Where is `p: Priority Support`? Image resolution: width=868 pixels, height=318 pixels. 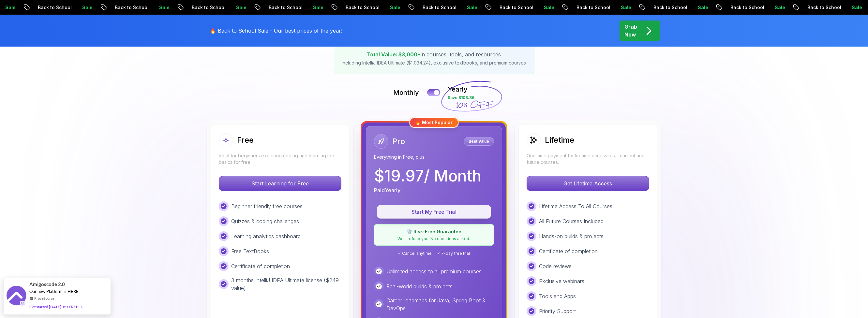
p: Priority Support is located at coordinates (557, 311).